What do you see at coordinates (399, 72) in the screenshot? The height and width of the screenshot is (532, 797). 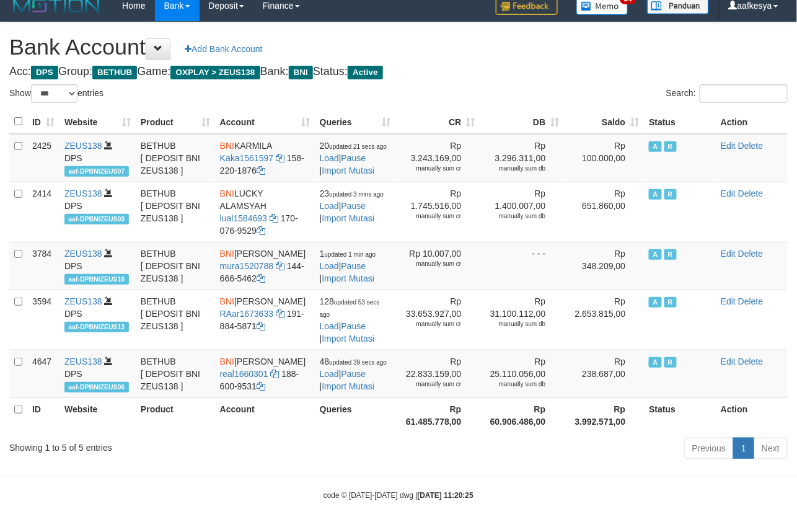 I see `h4: Acc: Group: Game: Bank: Status:` at bounding box center [399, 72].